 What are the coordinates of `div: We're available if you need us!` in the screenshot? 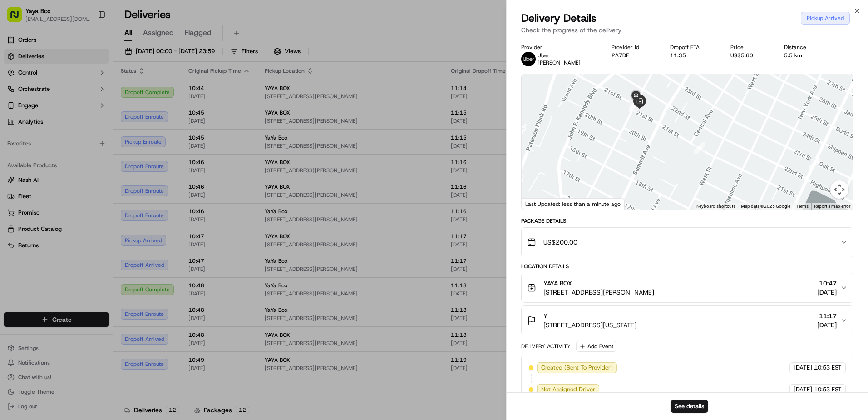 It's located at (82, 100).